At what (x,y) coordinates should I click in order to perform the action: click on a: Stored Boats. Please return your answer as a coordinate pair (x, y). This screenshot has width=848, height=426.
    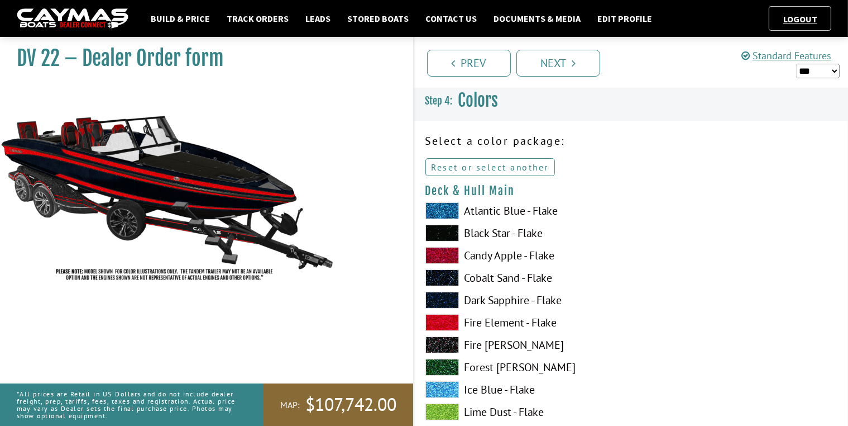
    Looking at the image, I should click on (378, 18).